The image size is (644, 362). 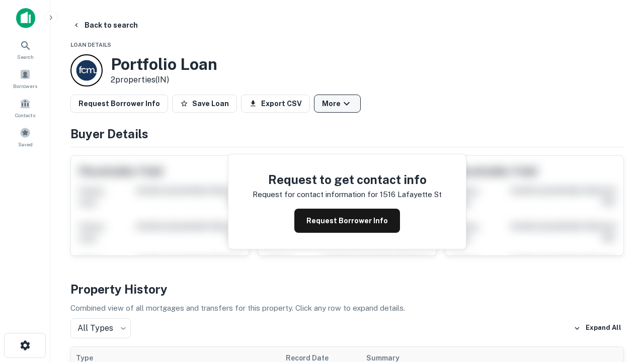 What do you see at coordinates (25, 78) in the screenshot?
I see `div: Borrowers` at bounding box center [25, 78].